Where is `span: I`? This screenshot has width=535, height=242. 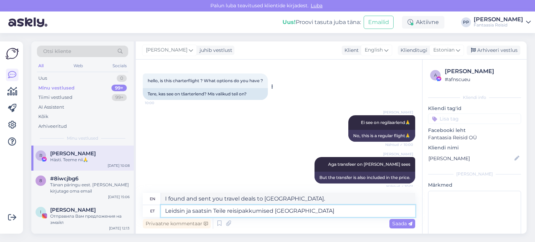 span: I is located at coordinates (41, 212).